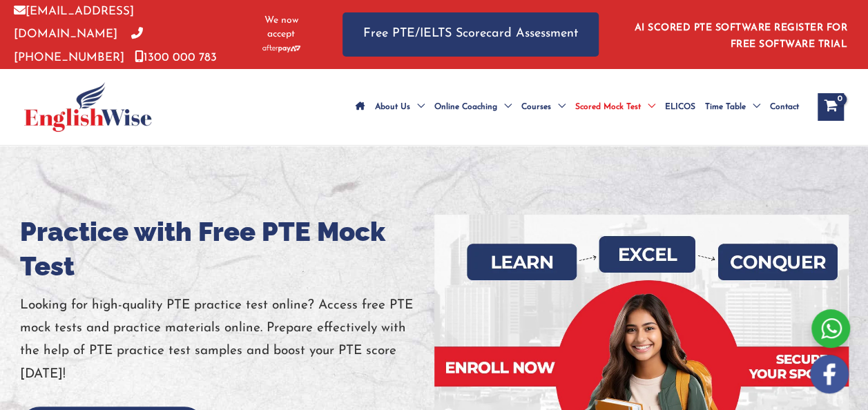 The image size is (868, 410). Describe the element at coordinates (544, 107) in the screenshot. I see `a: CoursesMenu Toggle` at that location.